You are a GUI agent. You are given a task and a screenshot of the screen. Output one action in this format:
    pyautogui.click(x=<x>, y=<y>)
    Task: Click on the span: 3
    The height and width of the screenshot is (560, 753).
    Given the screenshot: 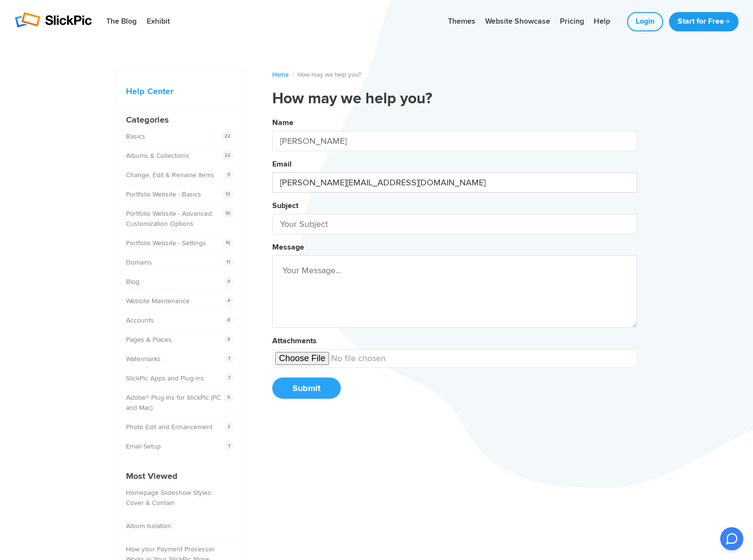 What is the action you would take?
    pyautogui.click(x=229, y=427)
    